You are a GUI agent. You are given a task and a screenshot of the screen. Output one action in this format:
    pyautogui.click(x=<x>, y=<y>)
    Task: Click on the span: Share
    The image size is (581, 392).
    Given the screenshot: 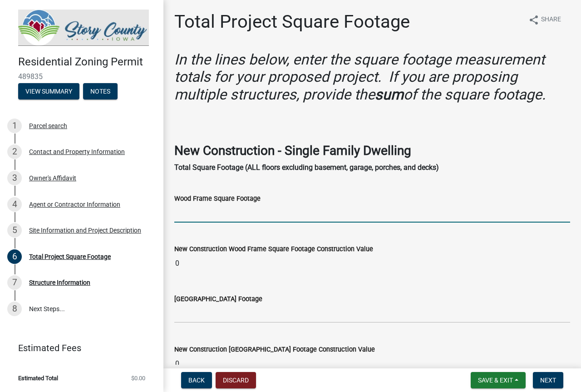 What is the action you would take?
    pyautogui.click(x=551, y=20)
    